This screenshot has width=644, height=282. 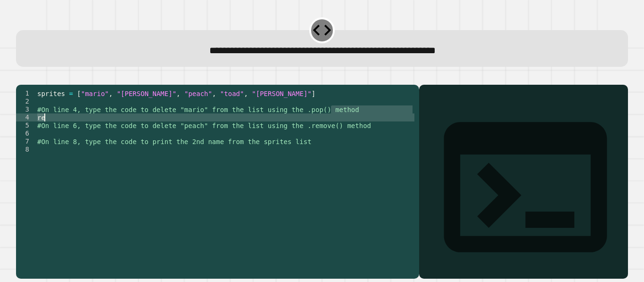 I want to click on div: 6, so click(x=26, y=134).